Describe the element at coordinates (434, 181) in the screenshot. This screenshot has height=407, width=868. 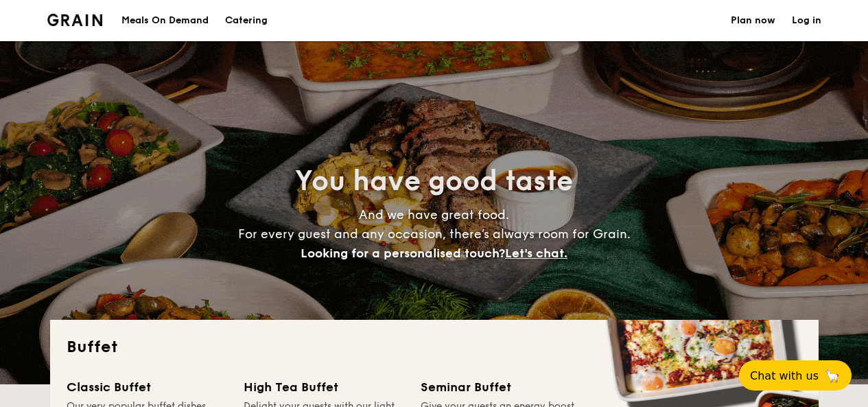
I see `span: You have good taste` at that location.